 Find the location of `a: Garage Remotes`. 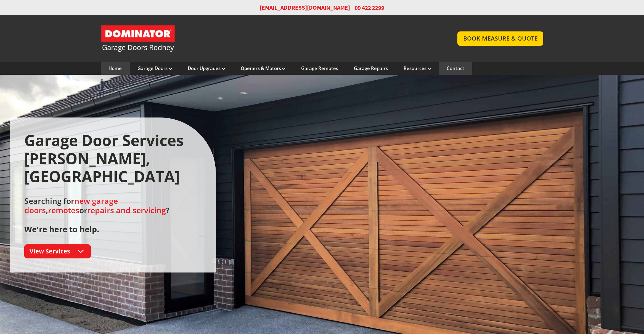

a: Garage Remotes is located at coordinates (319, 68).